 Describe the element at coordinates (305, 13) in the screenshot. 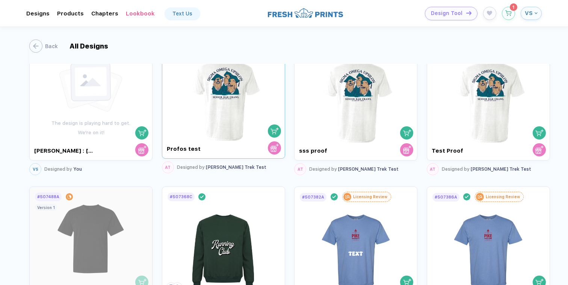

I see `img: logo` at that location.